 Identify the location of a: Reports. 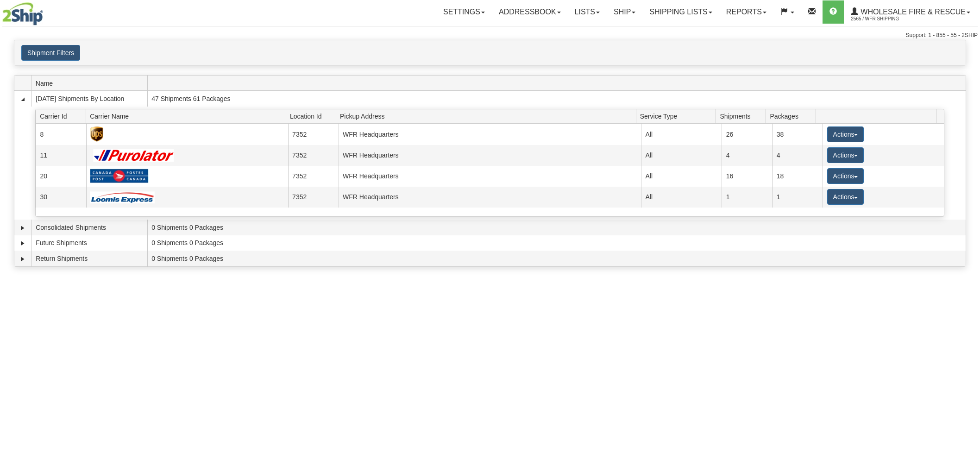
(746, 12).